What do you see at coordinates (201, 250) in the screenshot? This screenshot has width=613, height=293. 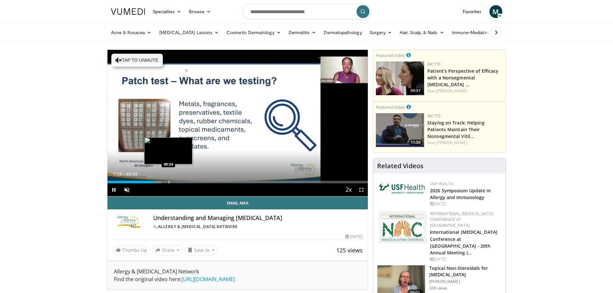 I see `button: Save to` at bounding box center [201, 250].